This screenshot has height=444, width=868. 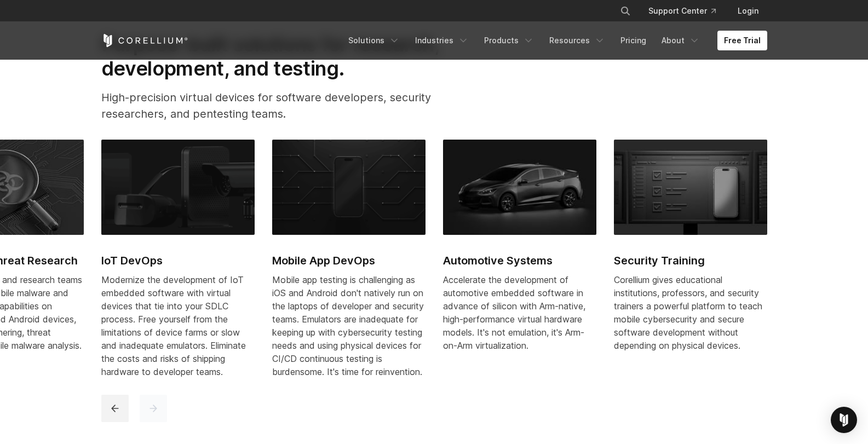 I want to click on button: Search, so click(x=625, y=11).